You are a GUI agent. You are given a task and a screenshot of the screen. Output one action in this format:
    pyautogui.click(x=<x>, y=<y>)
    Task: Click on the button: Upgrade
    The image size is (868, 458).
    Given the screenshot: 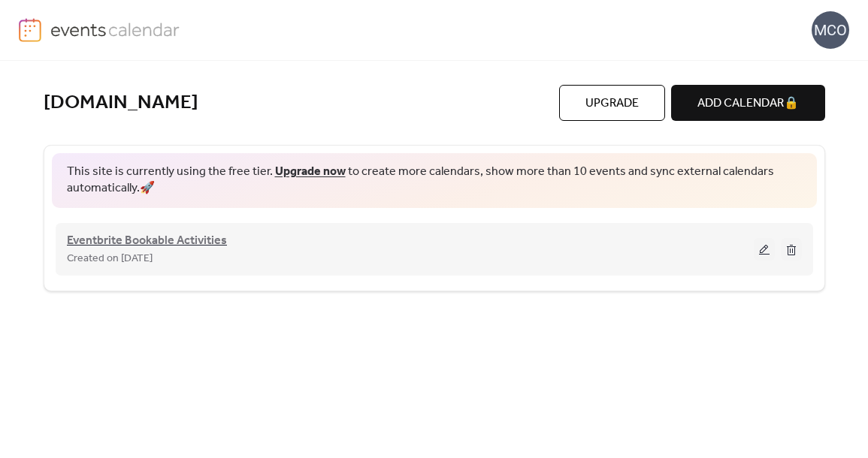 What is the action you would take?
    pyautogui.click(x=612, y=103)
    